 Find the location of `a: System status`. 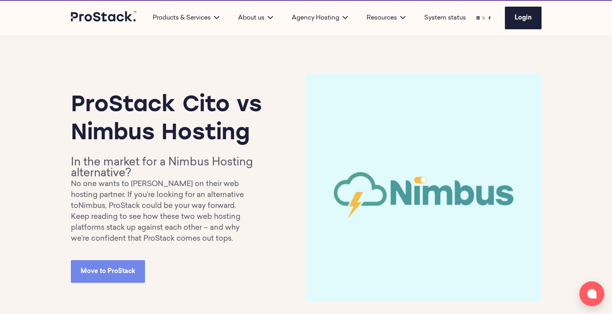

a: System status is located at coordinates (445, 18).